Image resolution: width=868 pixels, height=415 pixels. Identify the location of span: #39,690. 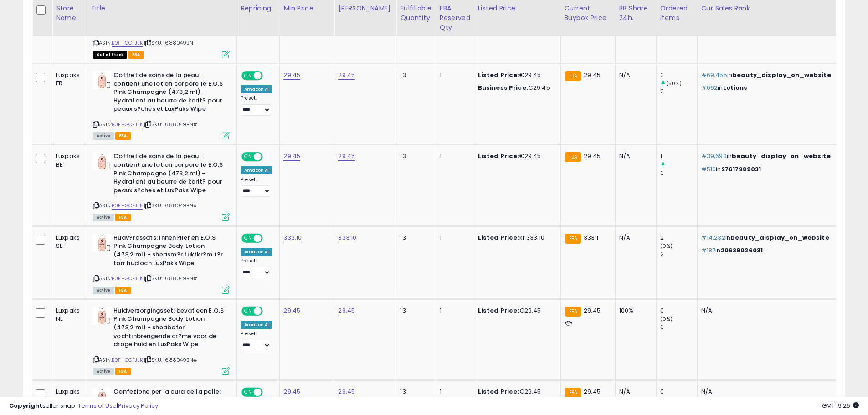
(713, 156).